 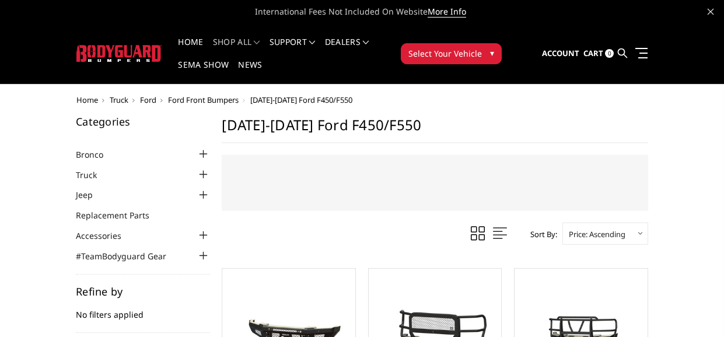 What do you see at coordinates (120, 215) in the screenshot?
I see `a: Replacement Parts` at bounding box center [120, 215].